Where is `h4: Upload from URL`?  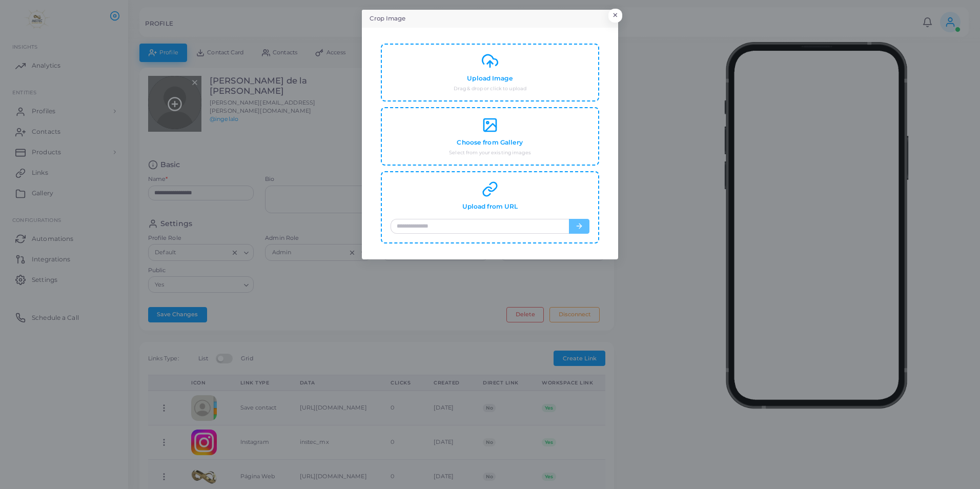
h4: Upload from URL is located at coordinates (490, 207).